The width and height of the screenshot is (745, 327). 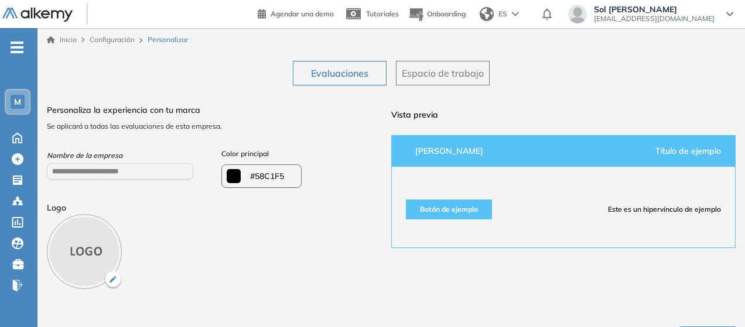 I want to click on a: Inicio, so click(x=61, y=40).